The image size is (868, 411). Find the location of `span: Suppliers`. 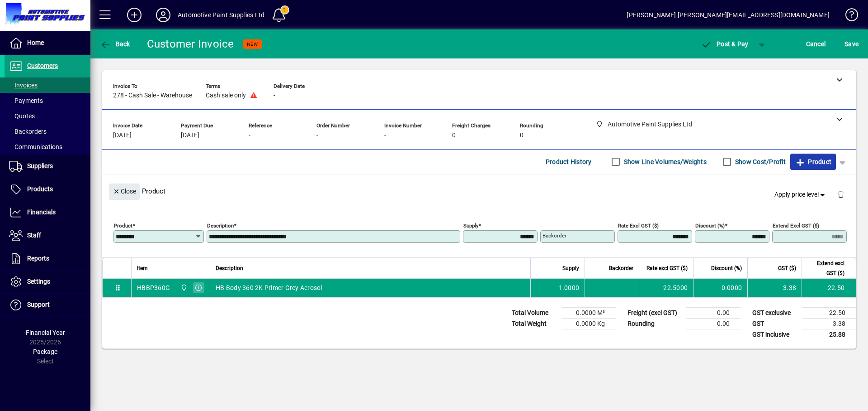

span: Suppliers is located at coordinates (40, 165).